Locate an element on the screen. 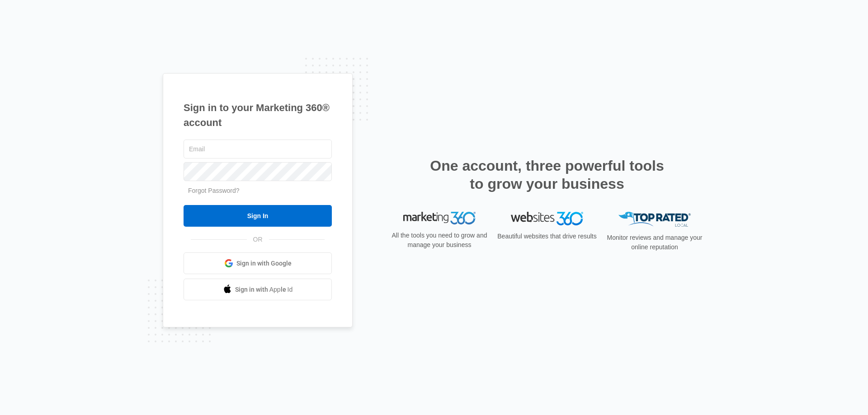 The width and height of the screenshot is (868, 415). input: Email is located at coordinates (258, 149).